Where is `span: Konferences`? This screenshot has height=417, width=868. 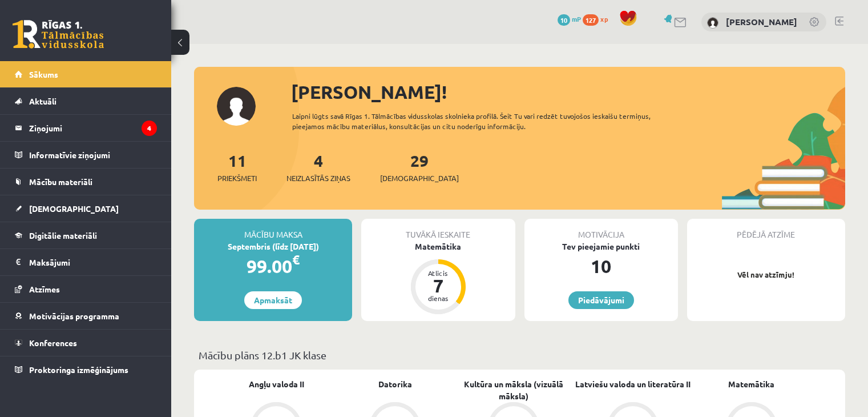 span: Konferences is located at coordinates (53, 343).